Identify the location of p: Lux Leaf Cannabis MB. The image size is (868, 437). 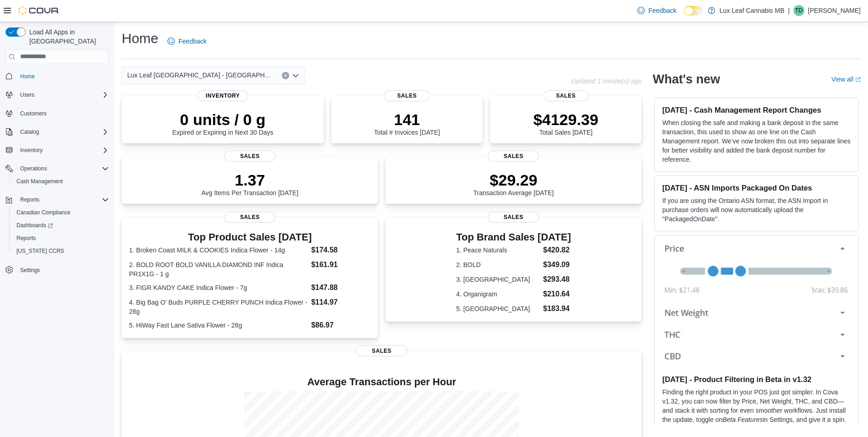
(752, 10).